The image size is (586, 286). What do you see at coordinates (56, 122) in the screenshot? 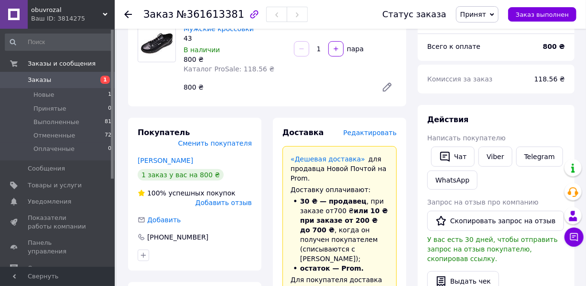
I see `span: Выполненные` at bounding box center [56, 122].